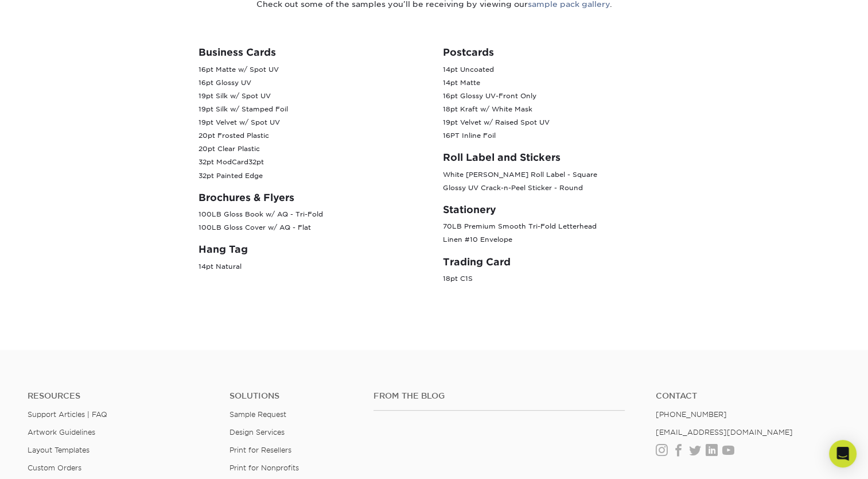 This screenshot has width=868, height=479. What do you see at coordinates (257, 414) in the screenshot?
I see `a: Sample Request` at bounding box center [257, 414].